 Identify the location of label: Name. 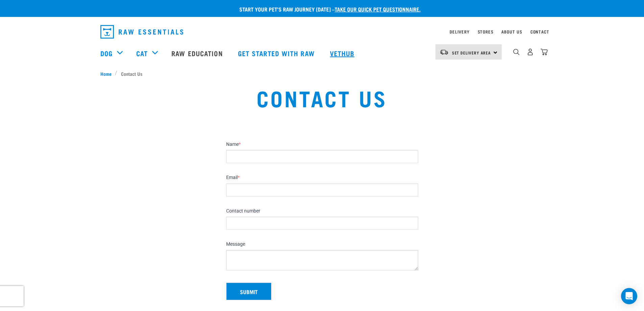
(322, 145).